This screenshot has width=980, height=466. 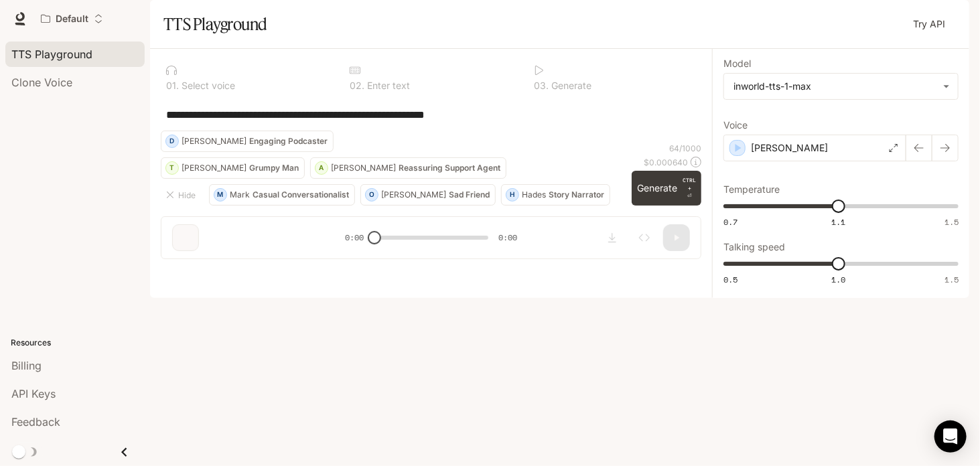 What do you see at coordinates (288, 142) in the screenshot?
I see `p: Engaging Podcaster` at bounding box center [288, 142].